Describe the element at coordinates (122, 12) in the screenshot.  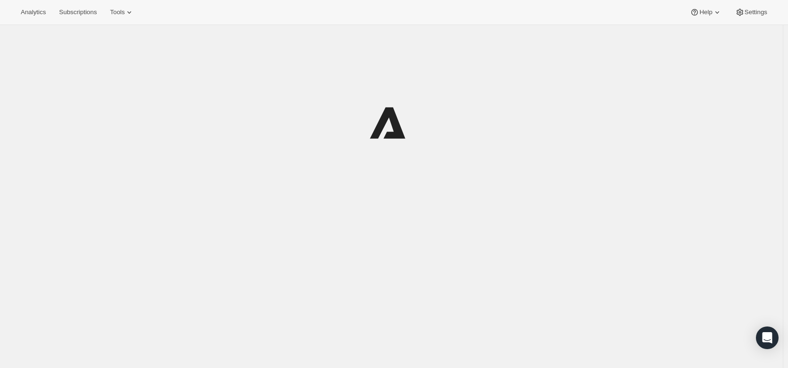
I see `button: Tools` at that location.